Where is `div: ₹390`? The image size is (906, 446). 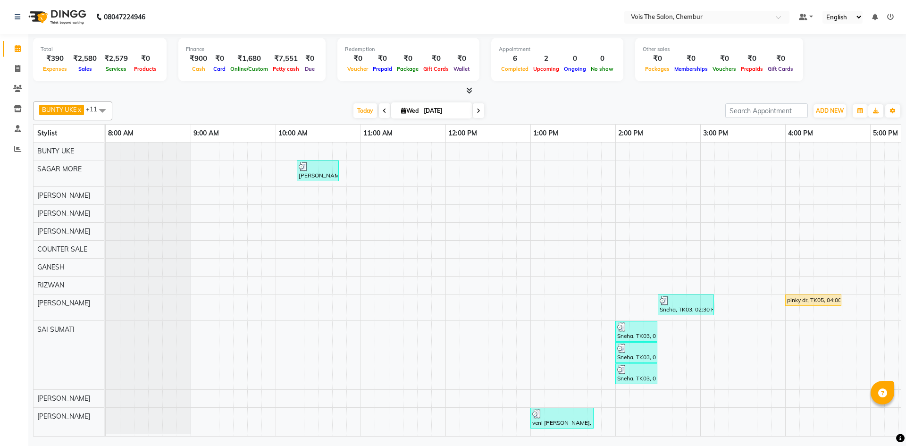 div: ₹390 is located at coordinates (55, 59).